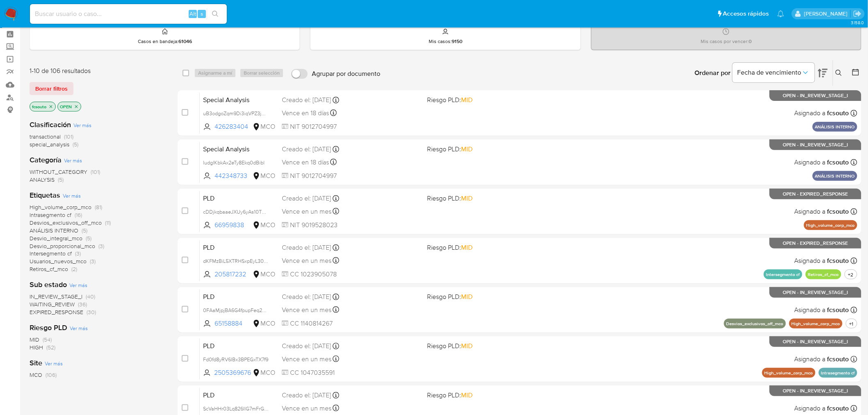 The width and height of the screenshot is (868, 415). I want to click on span: s, so click(202, 13).